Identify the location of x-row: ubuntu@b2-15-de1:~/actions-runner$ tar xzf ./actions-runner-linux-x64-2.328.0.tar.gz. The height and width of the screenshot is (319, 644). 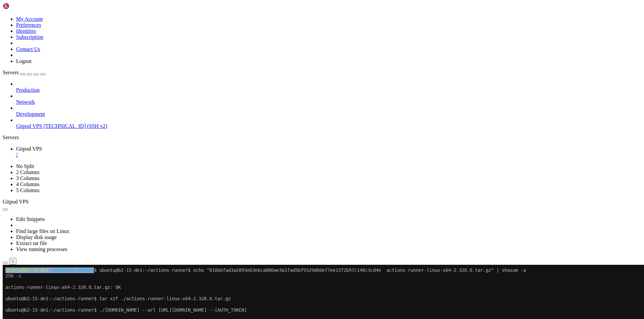
(280, 34).